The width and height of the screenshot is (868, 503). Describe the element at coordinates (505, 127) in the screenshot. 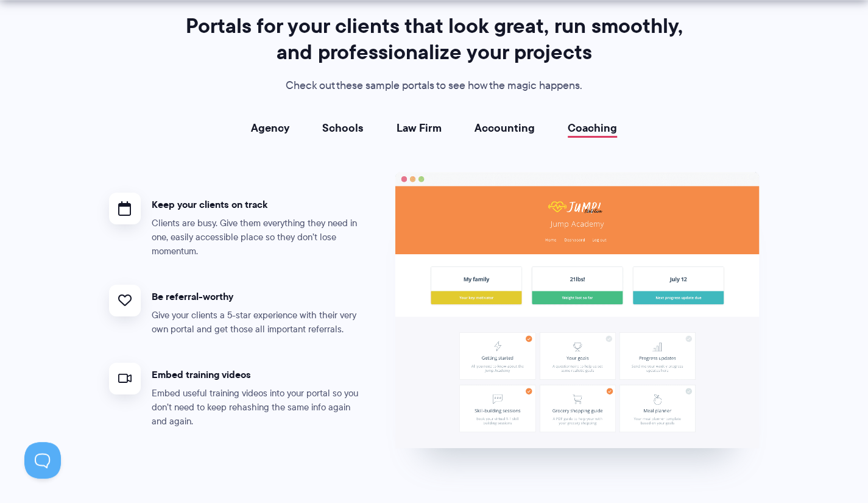

I see `a: Accounting` at that location.